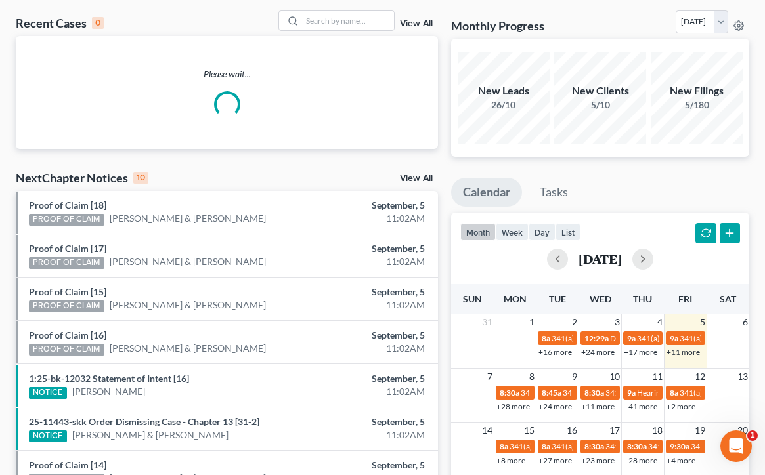 The image size is (765, 475). Describe the element at coordinates (598, 407) in the screenshot. I see `a: +11 more` at that location.